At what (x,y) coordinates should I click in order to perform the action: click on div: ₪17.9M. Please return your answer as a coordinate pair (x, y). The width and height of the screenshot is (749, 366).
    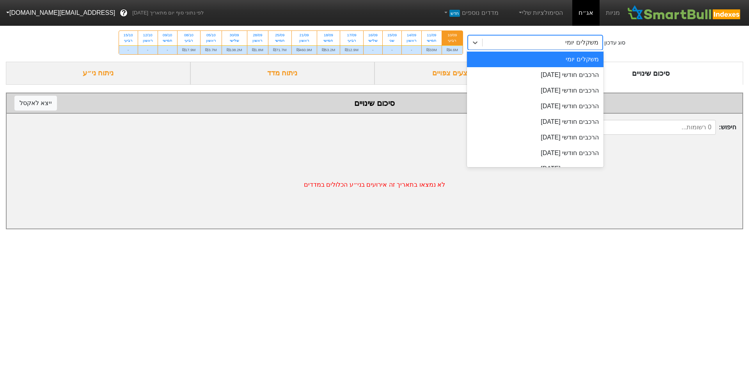
    Looking at the image, I should click on (189, 50).